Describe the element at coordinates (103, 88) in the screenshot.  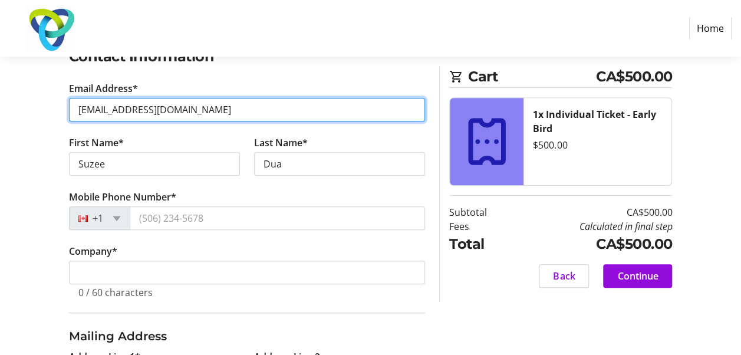
I see `label: Email Address*` at that location.